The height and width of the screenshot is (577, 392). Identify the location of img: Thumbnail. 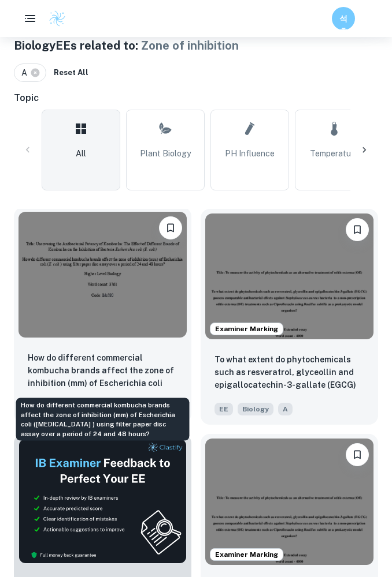
(102, 501).